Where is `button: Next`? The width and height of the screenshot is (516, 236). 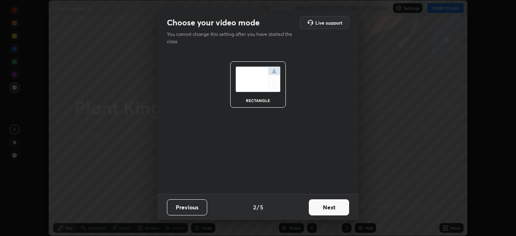
button: Next is located at coordinates (329, 207).